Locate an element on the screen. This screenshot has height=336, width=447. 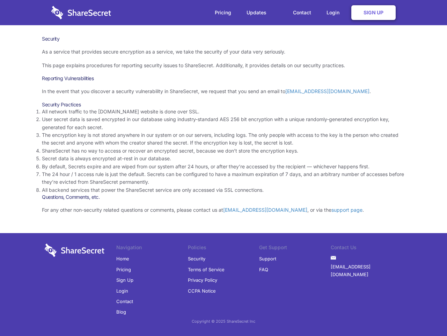
li: All backend services that power the ShareSecret service are only accessed via SSL connections. is located at coordinates (224, 190).